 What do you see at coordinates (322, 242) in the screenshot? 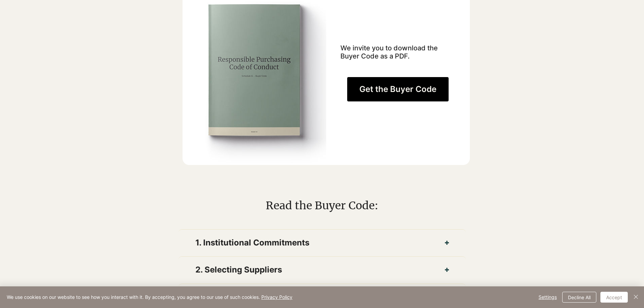
I see `button: 1. Institutional Commitments` at bounding box center [322, 242].